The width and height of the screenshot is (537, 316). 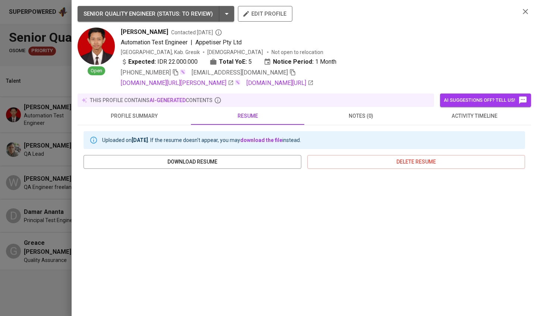 I want to click on img: 1d4984655c83ac4687263bc2ac2f2d31.jpg, so click(x=96, y=46).